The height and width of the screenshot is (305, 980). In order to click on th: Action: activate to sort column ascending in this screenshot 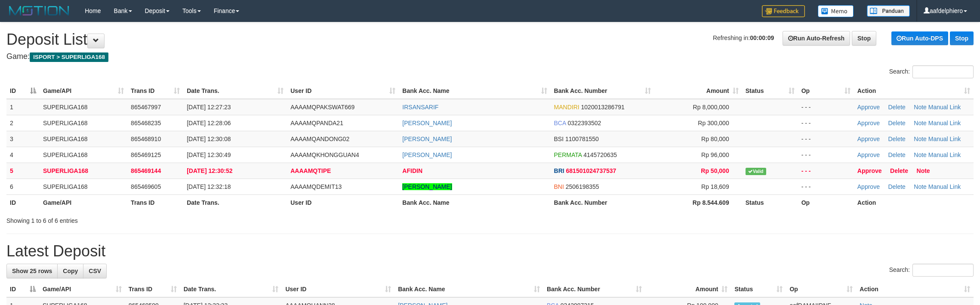, I will do `click(915, 289)`.